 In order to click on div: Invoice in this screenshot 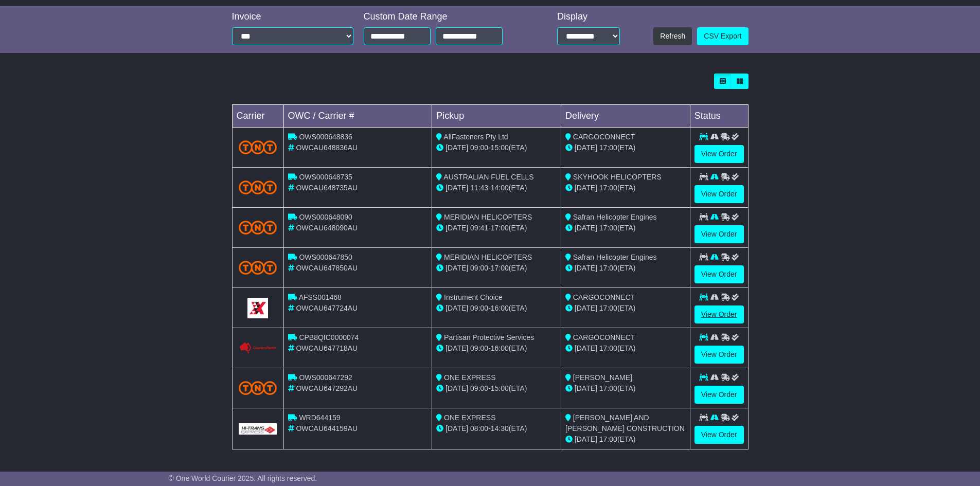, I will do `click(293, 17)`.